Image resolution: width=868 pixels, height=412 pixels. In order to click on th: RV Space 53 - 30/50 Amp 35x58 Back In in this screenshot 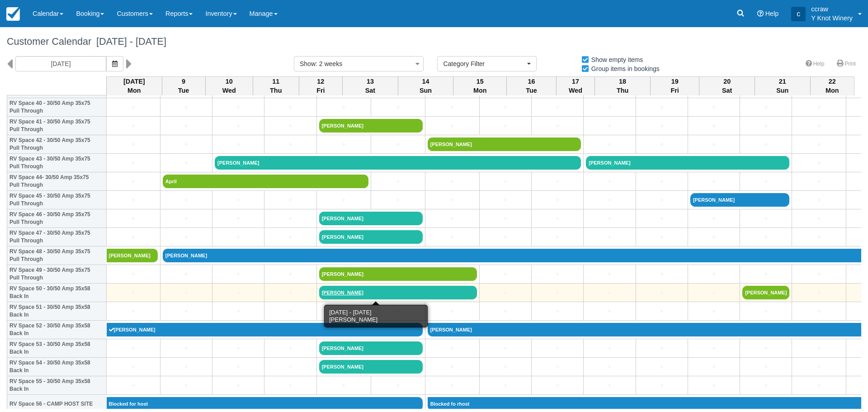, I will do `click(57, 348)`.